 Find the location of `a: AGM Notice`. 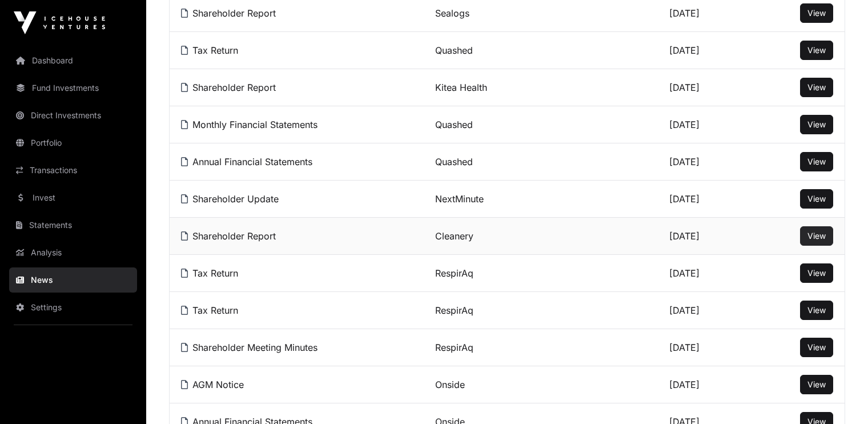

a: AGM Notice is located at coordinates (213, 385).